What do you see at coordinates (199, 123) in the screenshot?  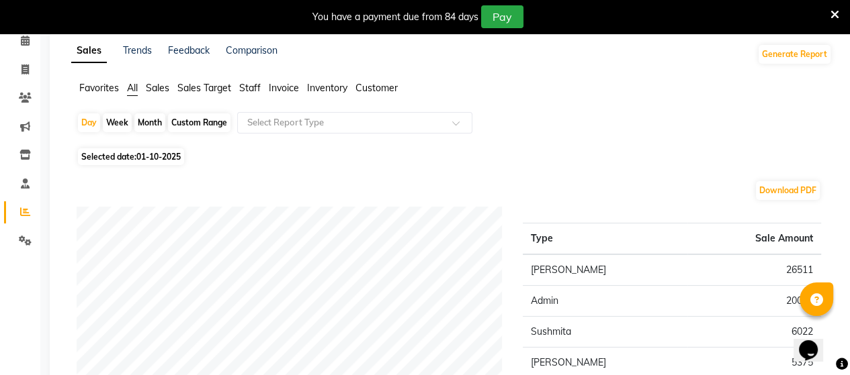 I see `div: Custom Range` at bounding box center [199, 123].